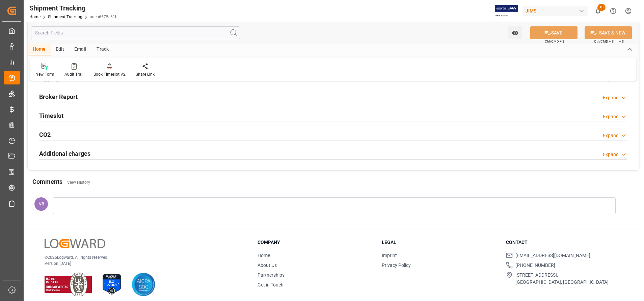  What do you see at coordinates (136, 33) in the screenshot?
I see `input: Search Fields` at bounding box center [136, 33].